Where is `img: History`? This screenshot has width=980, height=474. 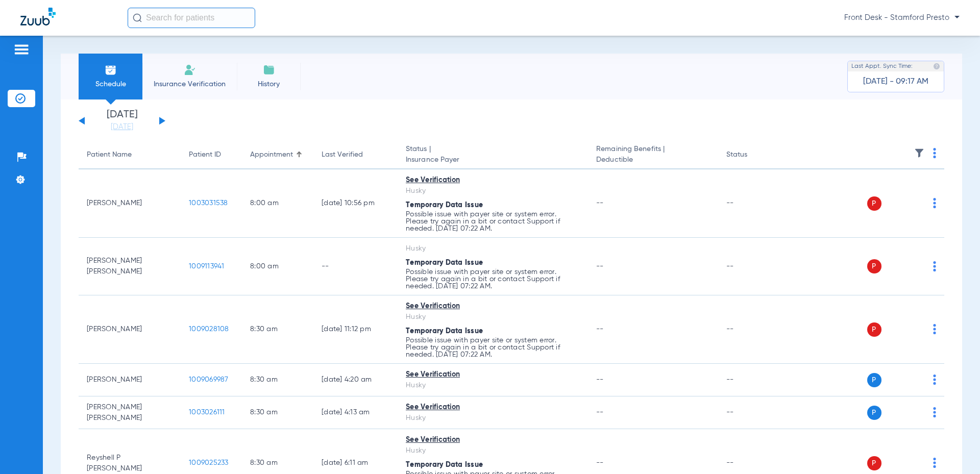
img: History is located at coordinates (269, 70).